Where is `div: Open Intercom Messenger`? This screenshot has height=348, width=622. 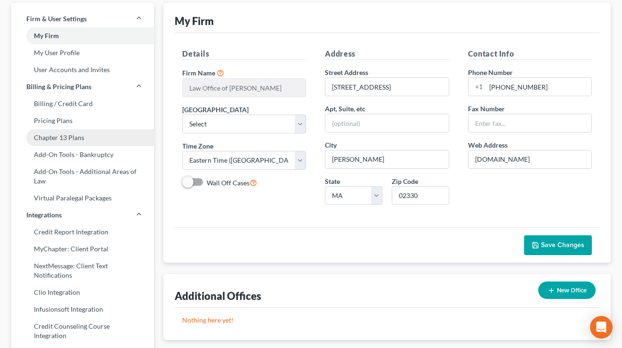
div: Open Intercom Messenger is located at coordinates (601, 327).